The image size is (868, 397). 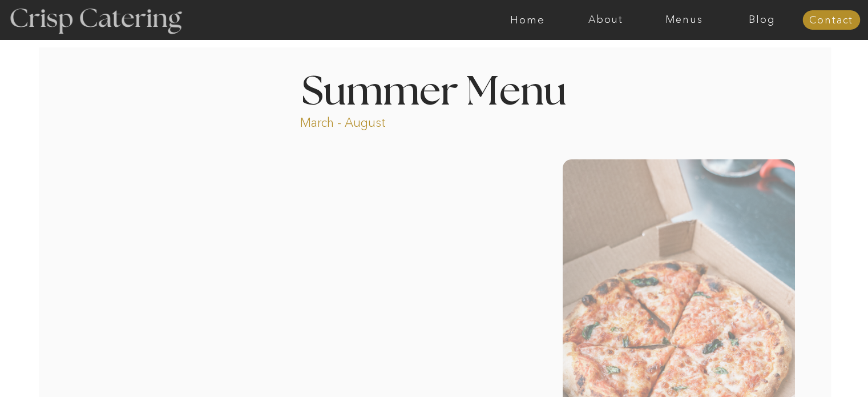 What do you see at coordinates (831, 20) in the screenshot?
I see `a: Contact` at bounding box center [831, 20].